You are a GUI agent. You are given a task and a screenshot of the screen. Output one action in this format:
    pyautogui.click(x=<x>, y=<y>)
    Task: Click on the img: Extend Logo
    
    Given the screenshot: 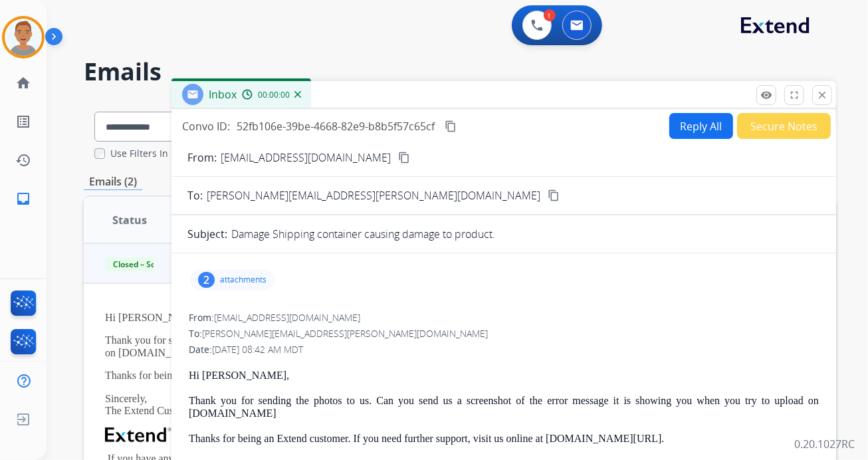 What is the action you would take?
    pyautogui.click(x=138, y=435)
    